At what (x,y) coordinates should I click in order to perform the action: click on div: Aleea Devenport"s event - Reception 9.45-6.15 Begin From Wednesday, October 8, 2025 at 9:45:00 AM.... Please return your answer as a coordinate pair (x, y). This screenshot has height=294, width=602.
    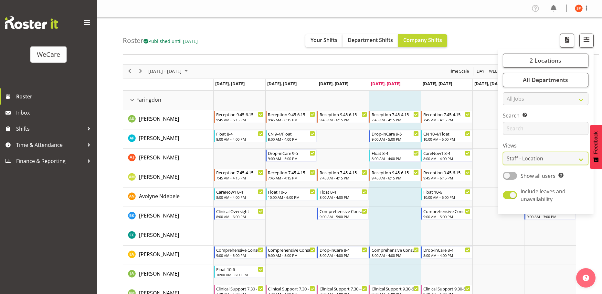
    Looking at the image, I should click on (343, 117).